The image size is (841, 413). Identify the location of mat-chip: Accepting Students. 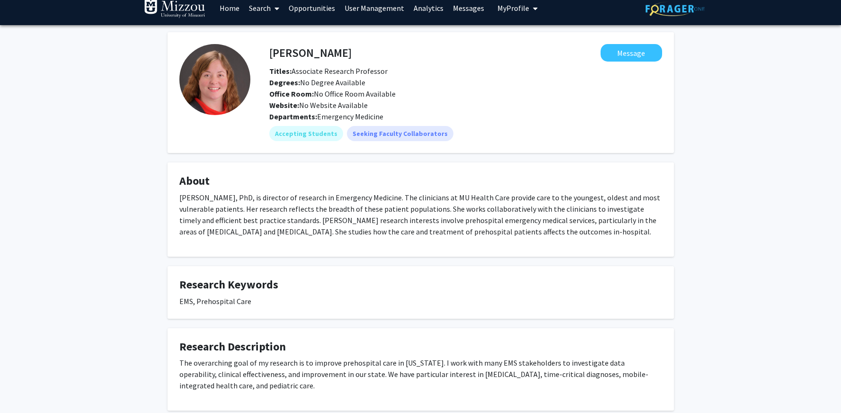
(306, 133).